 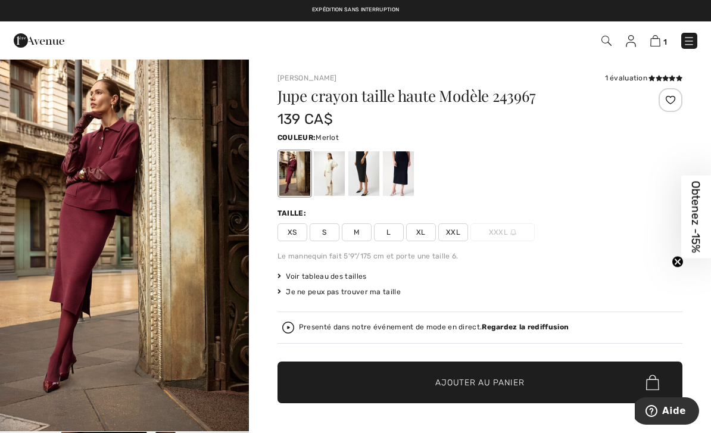 I want to click on img: Regardez la rediffusion, so click(x=288, y=328).